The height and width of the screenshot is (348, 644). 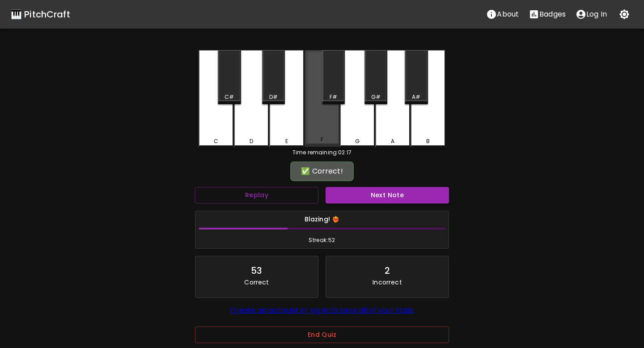 I want to click on div: A, so click(x=393, y=141).